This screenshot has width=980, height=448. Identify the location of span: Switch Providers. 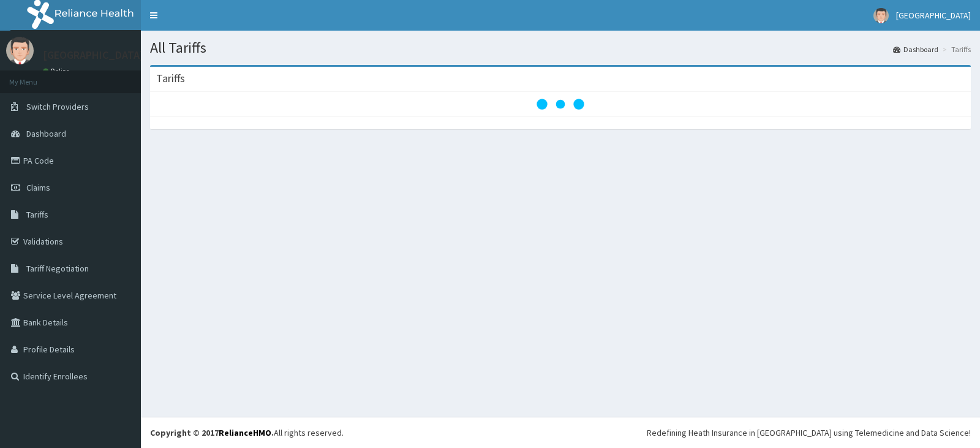
(57, 107).